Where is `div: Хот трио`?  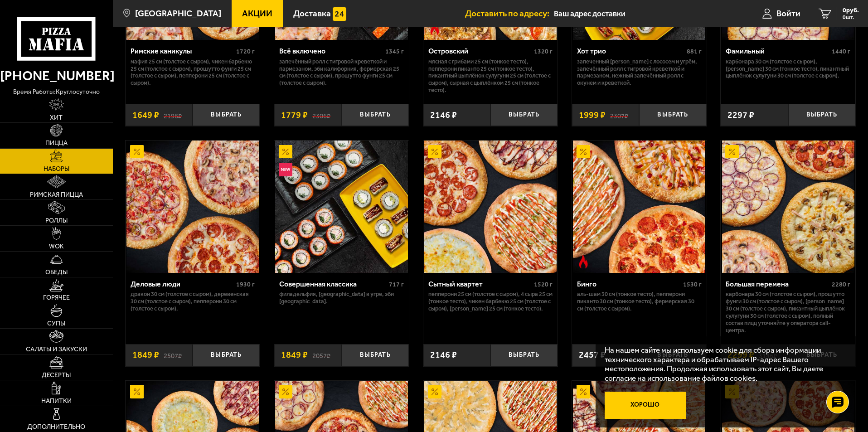
div: Хот трио is located at coordinates (631, 51).